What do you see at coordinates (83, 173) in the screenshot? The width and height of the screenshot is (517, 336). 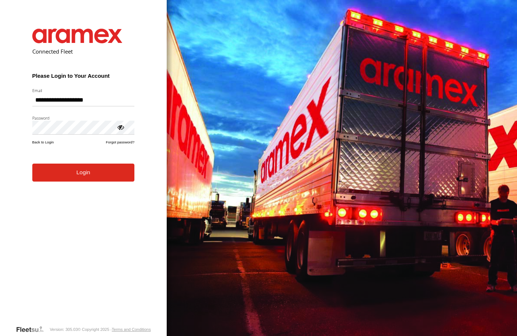 I see `button: Login` at bounding box center [83, 173].